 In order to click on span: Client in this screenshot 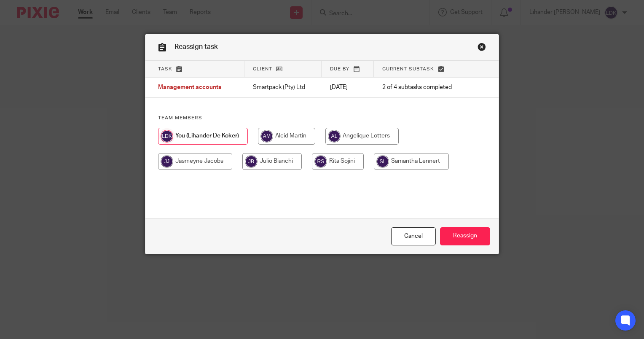, I will do `click(263, 69)`.